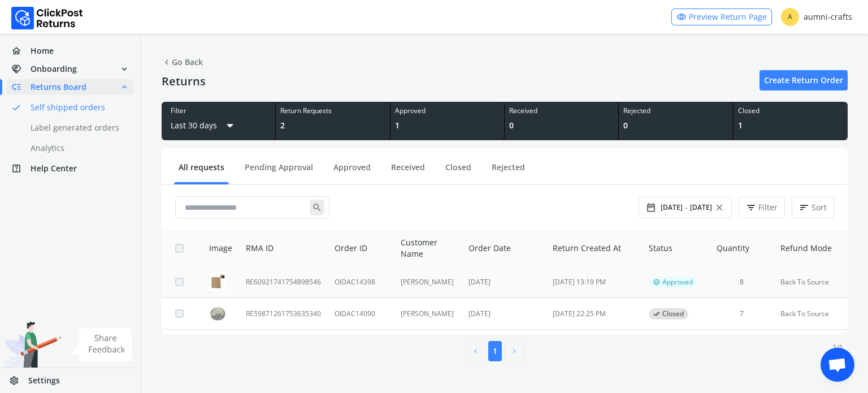  What do you see at coordinates (721, 17) in the screenshot?
I see `a: visibilityPreview Return Page` at bounding box center [721, 17].